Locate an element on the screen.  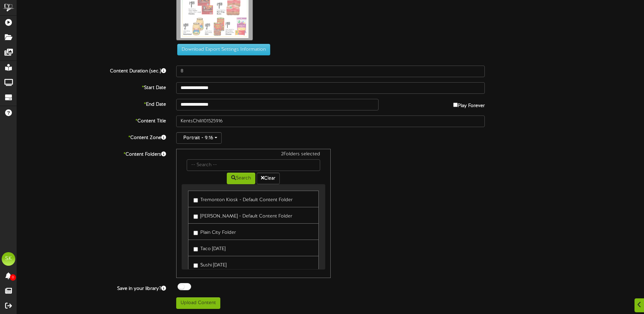
input: Title of this Content is located at coordinates (330, 122).